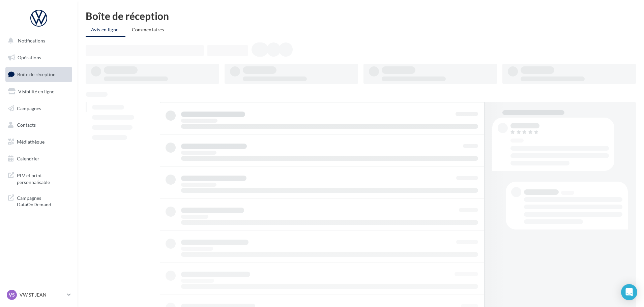 The image size is (644, 307). What do you see at coordinates (43, 178) in the screenshot?
I see `span: PLV et print personnalisable` at bounding box center [43, 178].